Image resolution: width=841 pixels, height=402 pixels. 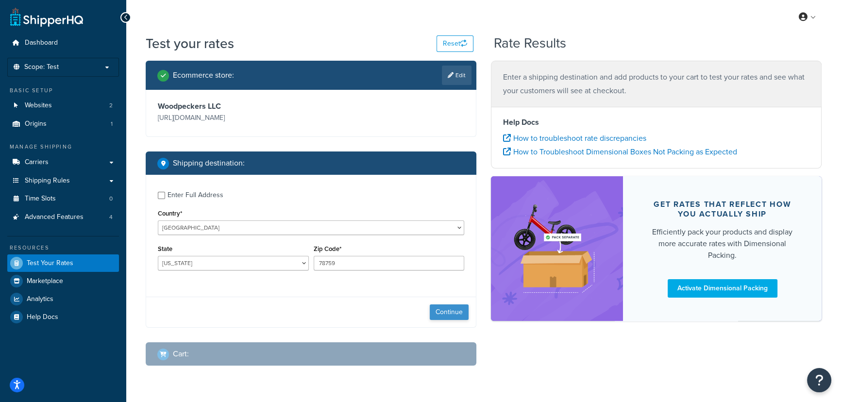 I want to click on span: Carriers, so click(x=36, y=162).